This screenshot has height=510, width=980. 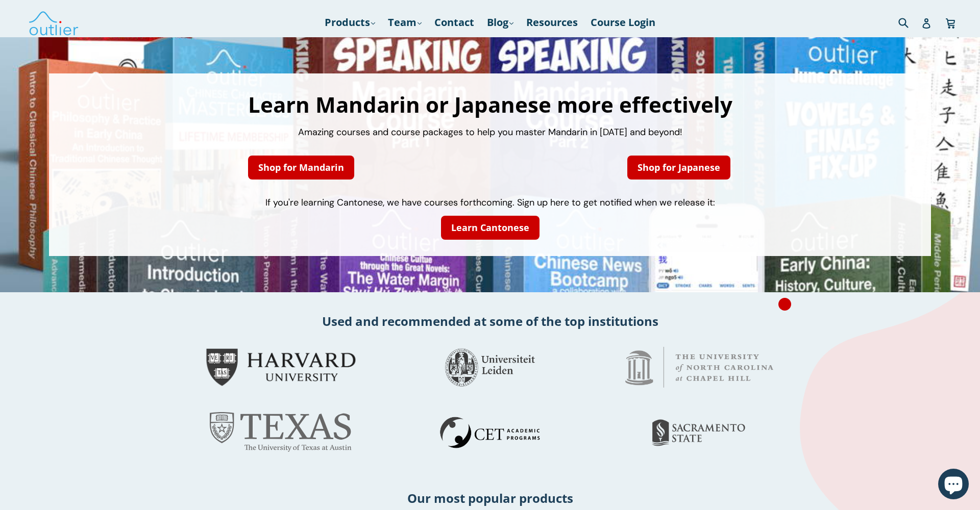 What do you see at coordinates (623, 23) in the screenshot?
I see `a: Course Login` at bounding box center [623, 23].